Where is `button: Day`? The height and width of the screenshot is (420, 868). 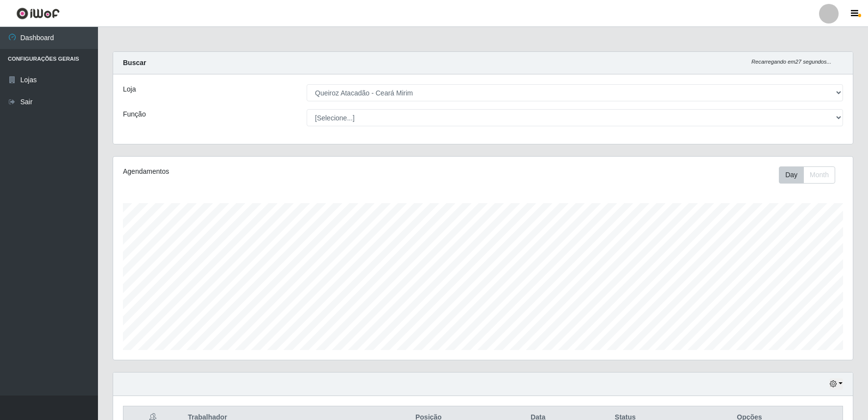
button: Day is located at coordinates (791, 175).